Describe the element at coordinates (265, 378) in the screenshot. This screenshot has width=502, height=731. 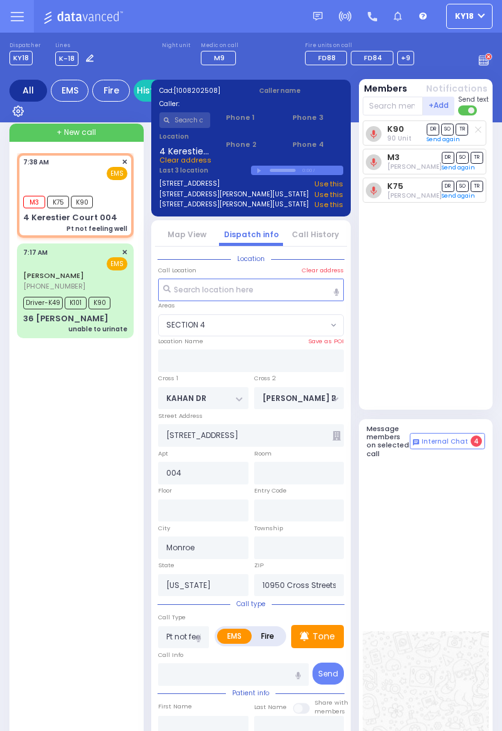
I see `label: Cross 2` at that location.